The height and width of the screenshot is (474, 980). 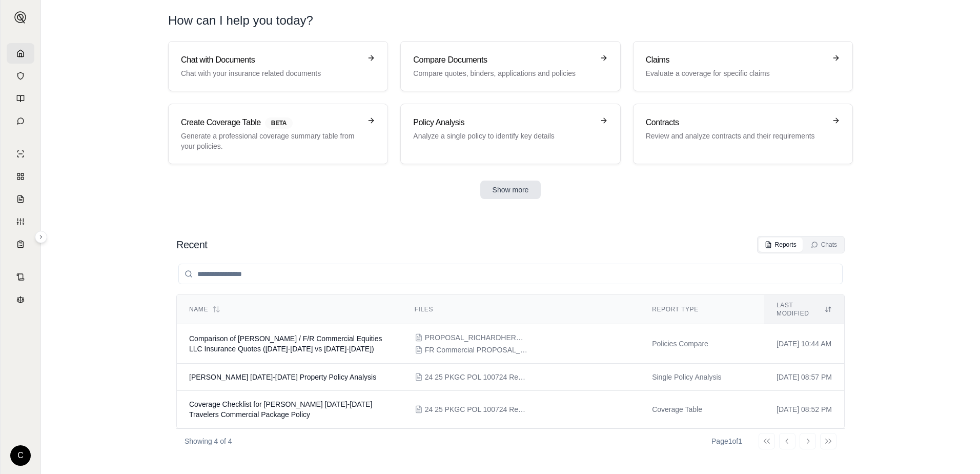 I want to click on button: Reports, so click(x=781, y=244).